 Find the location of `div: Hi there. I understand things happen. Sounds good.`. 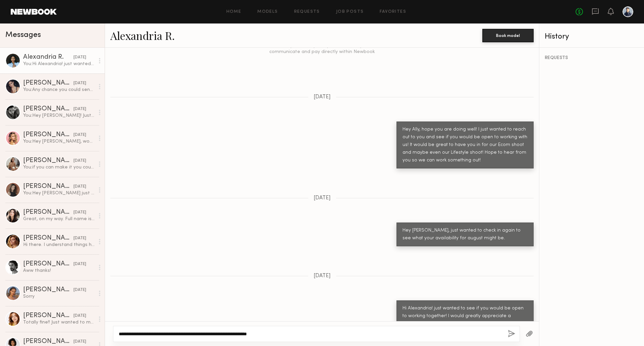

div: Hi there. I understand things happen. Sounds good. is located at coordinates (59, 244).